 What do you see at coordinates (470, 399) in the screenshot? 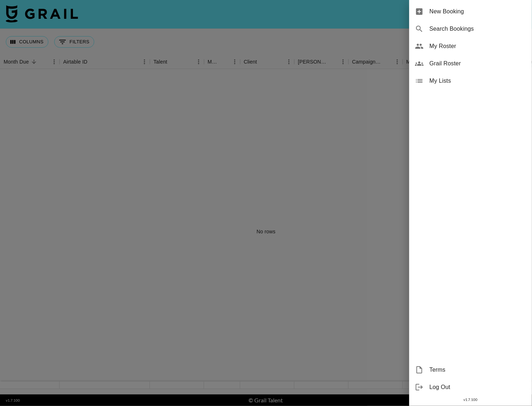
I see `div: v 1.7.100` at bounding box center [470, 399].